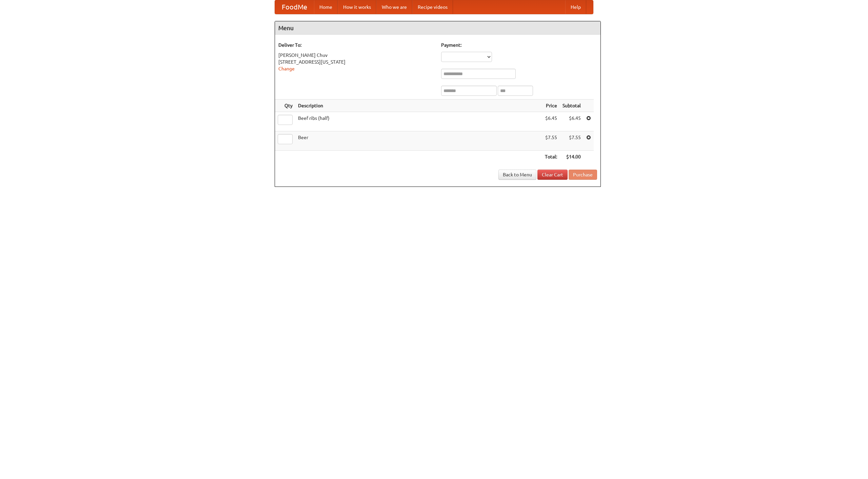 The image size is (868, 479). I want to click on h5: Deliver To:, so click(356, 45).